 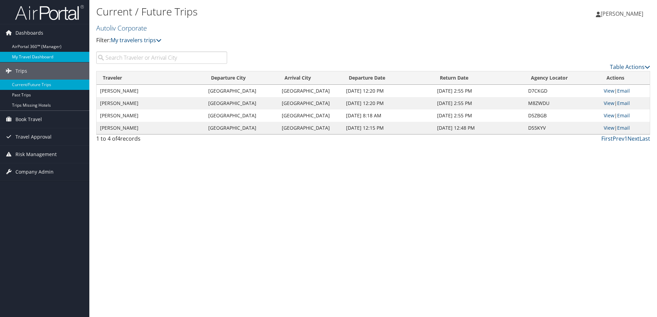 I want to click on a: Next, so click(x=633, y=139).